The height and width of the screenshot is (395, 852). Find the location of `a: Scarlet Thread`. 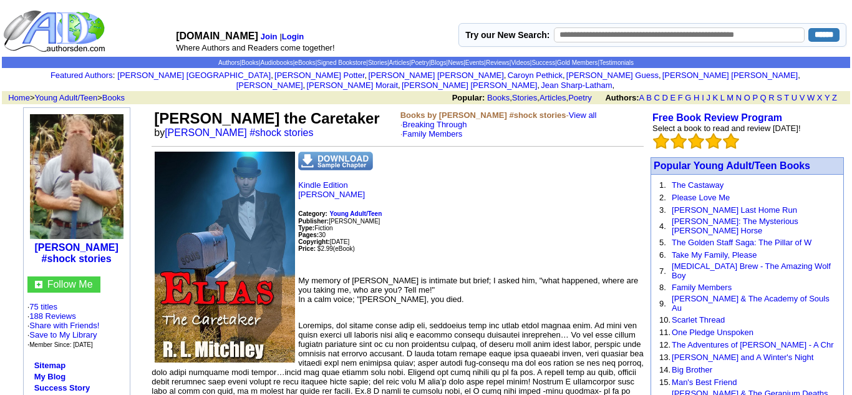

a: Scarlet Thread is located at coordinates (698, 319).